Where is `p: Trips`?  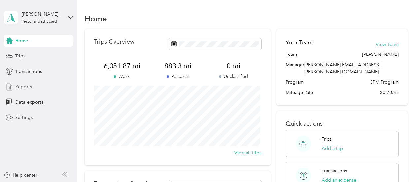 p: Trips is located at coordinates (327, 139).